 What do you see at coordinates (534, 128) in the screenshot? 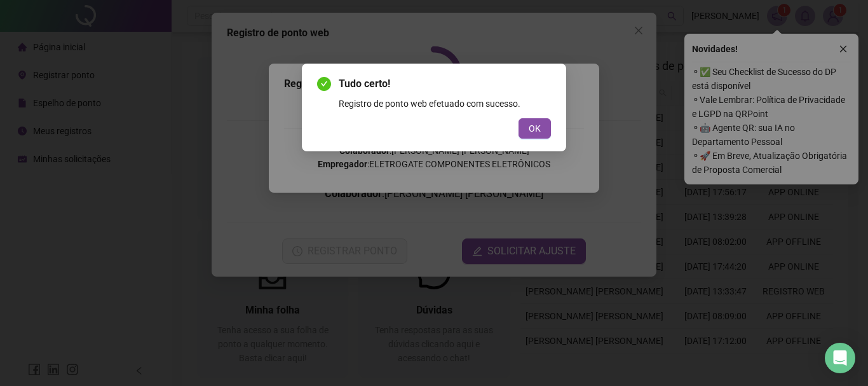
I see `span: OK` at bounding box center [534, 128].